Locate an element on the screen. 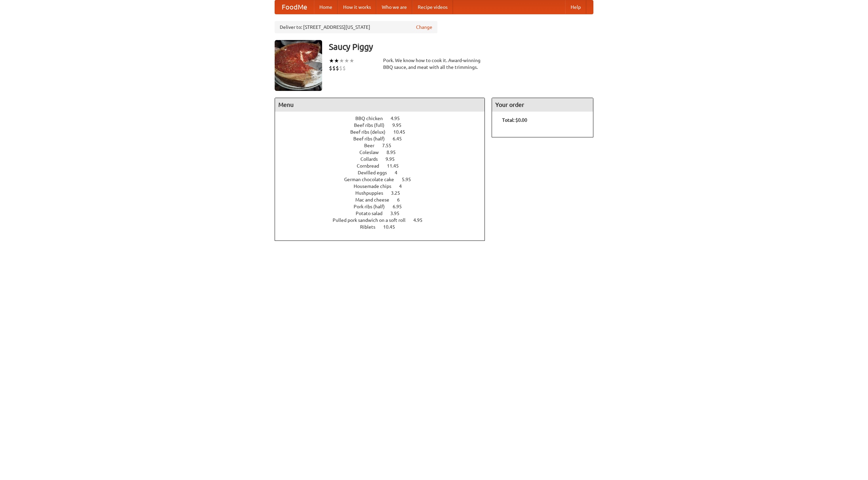 Image resolution: width=868 pixels, height=480 pixels. span: Housemade chips is located at coordinates (376, 187).